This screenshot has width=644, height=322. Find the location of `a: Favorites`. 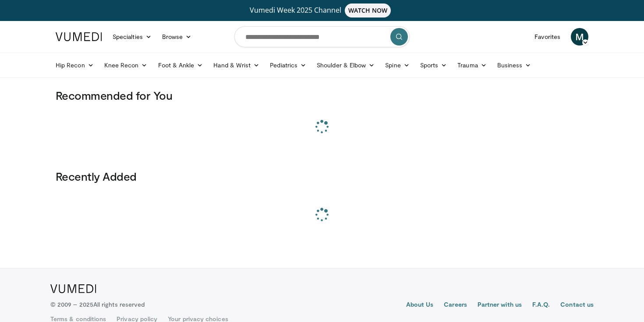

a: Favorites is located at coordinates (547, 37).